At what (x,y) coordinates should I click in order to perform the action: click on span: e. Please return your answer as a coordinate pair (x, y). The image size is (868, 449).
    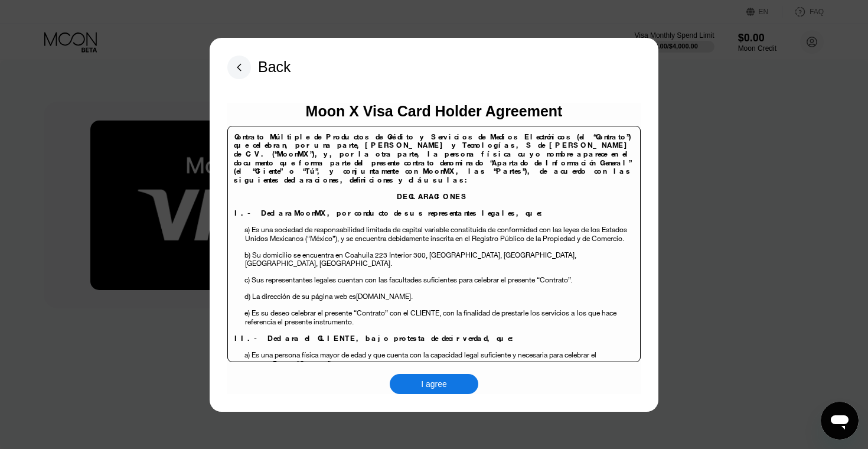
    Looking at the image, I should click on (246, 313).